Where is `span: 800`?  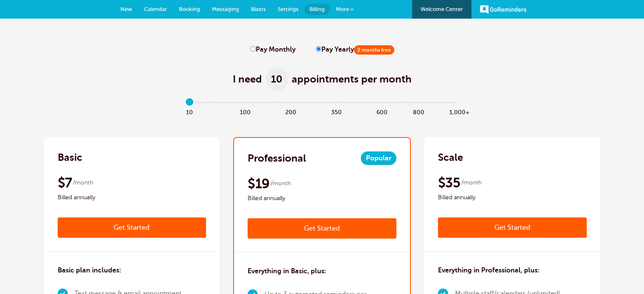 span: 800 is located at coordinates (417, 111).